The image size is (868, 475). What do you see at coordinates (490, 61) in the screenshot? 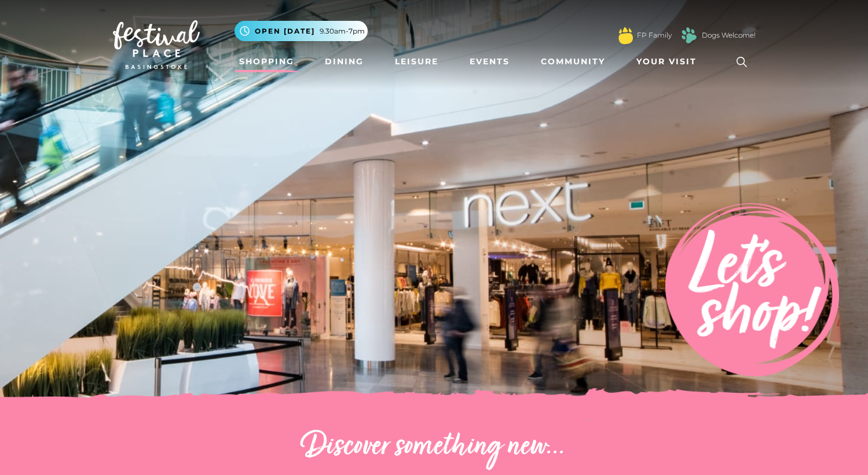
I see `a: Events` at bounding box center [490, 61].